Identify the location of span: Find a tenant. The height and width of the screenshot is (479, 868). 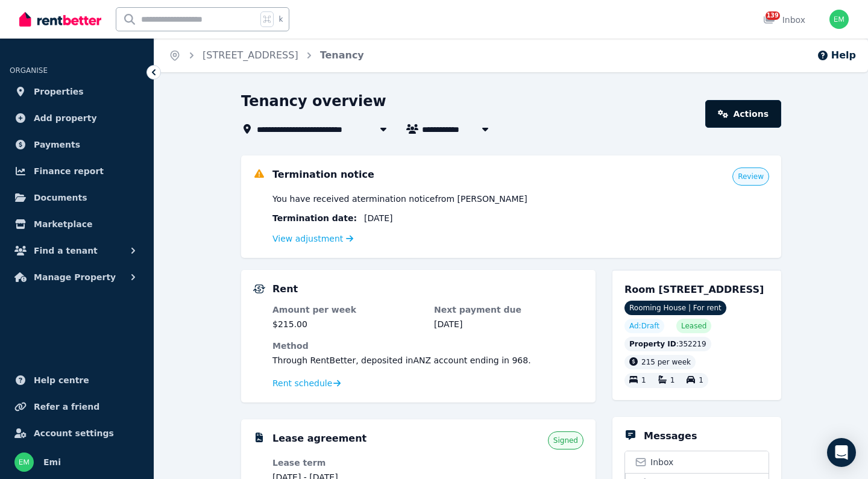
(66, 251).